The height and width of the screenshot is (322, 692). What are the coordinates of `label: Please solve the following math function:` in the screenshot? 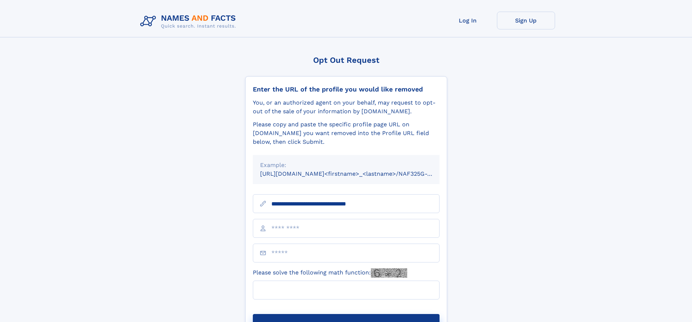 It's located at (330, 273).